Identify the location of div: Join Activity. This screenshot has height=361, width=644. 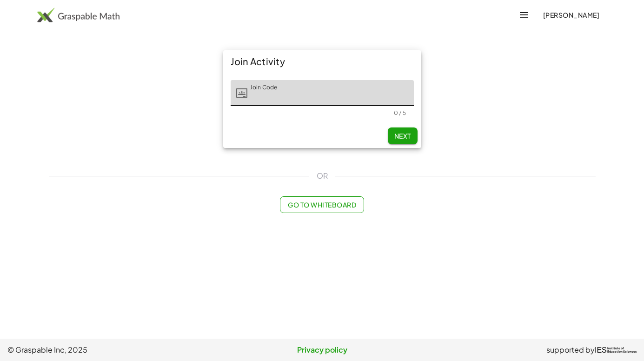
(322, 62).